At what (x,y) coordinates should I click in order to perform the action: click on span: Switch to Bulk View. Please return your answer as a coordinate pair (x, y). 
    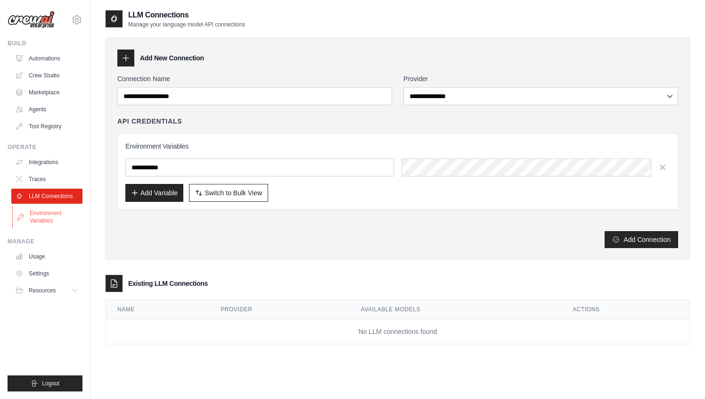
    Looking at the image, I should click on (233, 193).